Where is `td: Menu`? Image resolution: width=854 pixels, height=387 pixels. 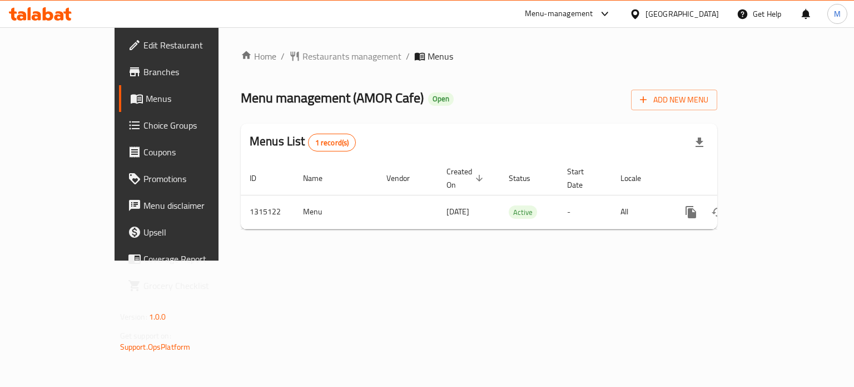 td: Menu is located at coordinates (336, 211).